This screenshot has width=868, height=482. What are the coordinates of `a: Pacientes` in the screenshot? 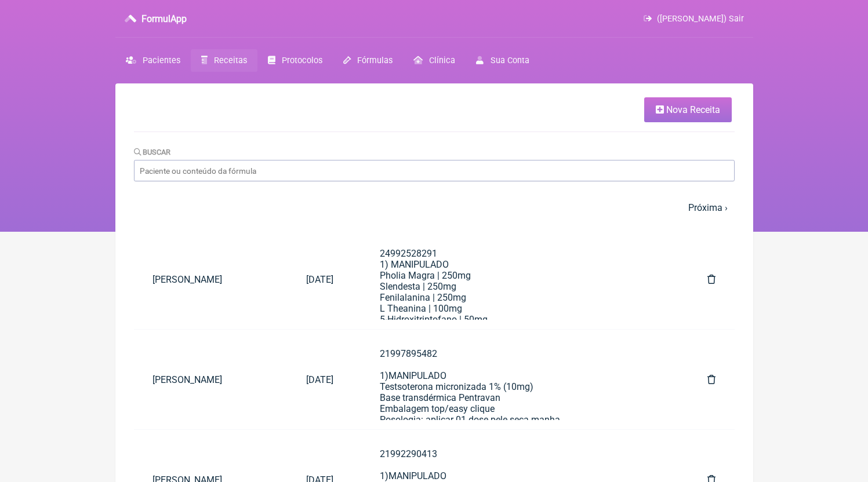 It's located at (153, 60).